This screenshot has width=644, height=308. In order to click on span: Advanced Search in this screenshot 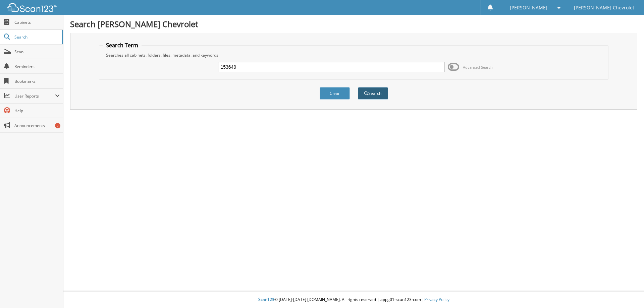, I will do `click(477, 67)`.